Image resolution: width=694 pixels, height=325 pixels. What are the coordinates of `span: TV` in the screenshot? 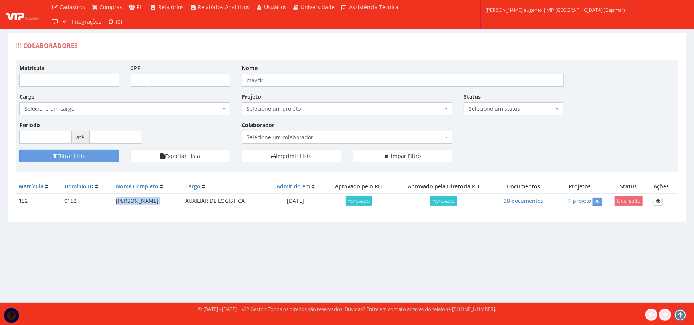 It's located at (63, 21).